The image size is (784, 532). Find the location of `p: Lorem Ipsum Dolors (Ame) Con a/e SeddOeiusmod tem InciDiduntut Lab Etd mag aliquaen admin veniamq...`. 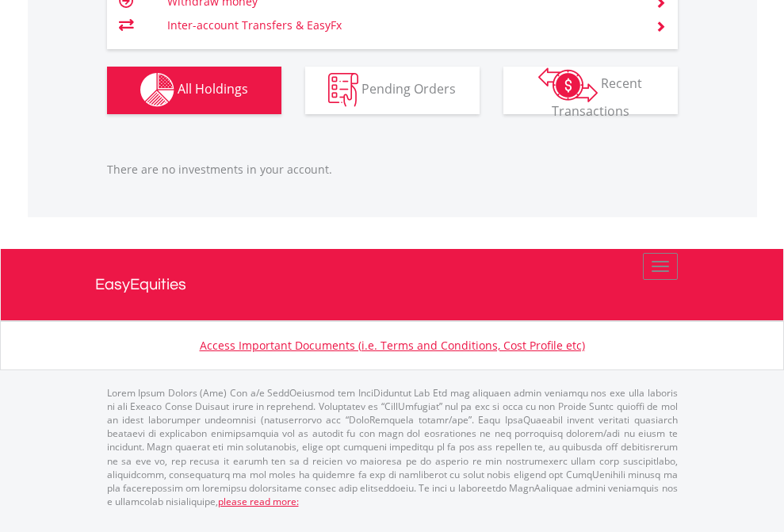

p: Lorem Ipsum Dolors (Ame) Con a/e SeddOeiusmod tem InciDiduntut Lab Etd mag aliquaen admin veniamq... is located at coordinates (392, 447).